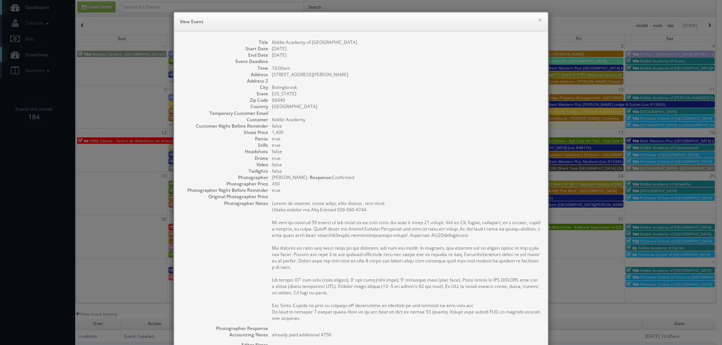  Describe the element at coordinates (225, 184) in the screenshot. I see `dt: Photographer Price` at that location.